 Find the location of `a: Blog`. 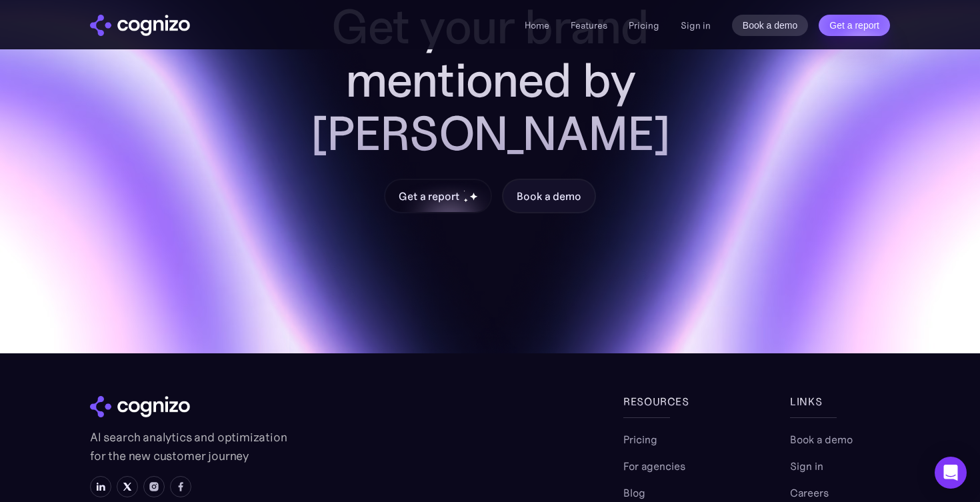

a: Blog is located at coordinates (634, 493).